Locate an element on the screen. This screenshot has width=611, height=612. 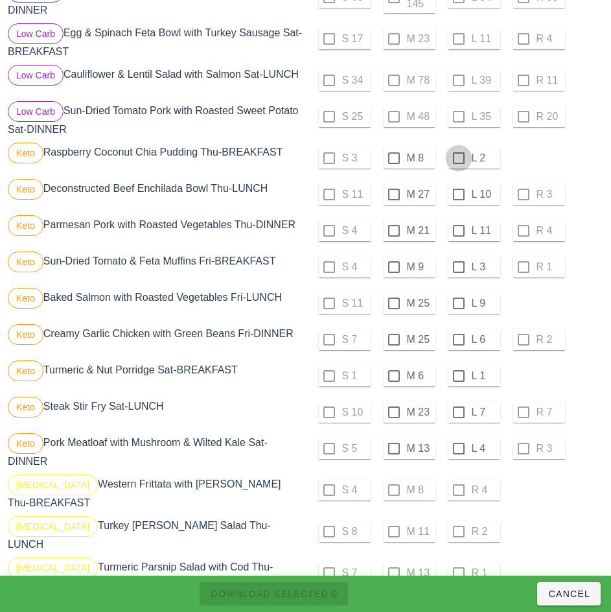
label: M 21 is located at coordinates (420, 231).